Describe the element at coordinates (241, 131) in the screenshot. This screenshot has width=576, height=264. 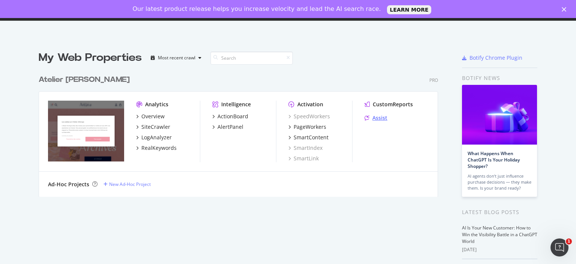
I see `div: grid` at that location.